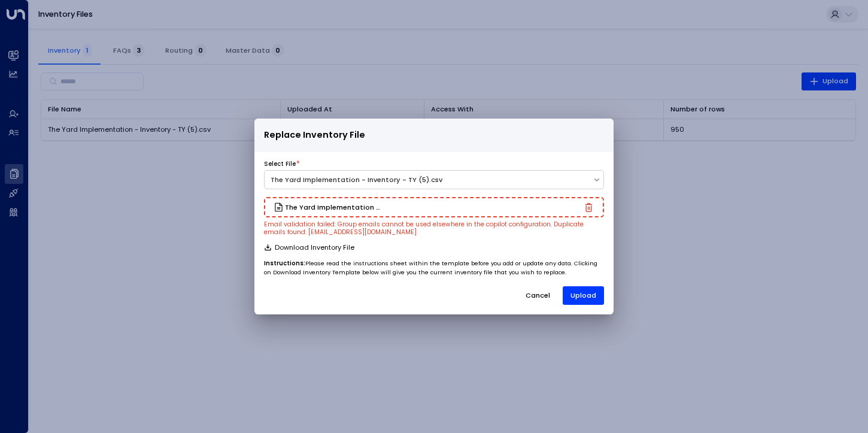 Image resolution: width=868 pixels, height=433 pixels. What do you see at coordinates (434, 268) in the screenshot?
I see `p: Please read the instructions sheet within the template before you add or update any data. Clickin...` at bounding box center [434, 268].